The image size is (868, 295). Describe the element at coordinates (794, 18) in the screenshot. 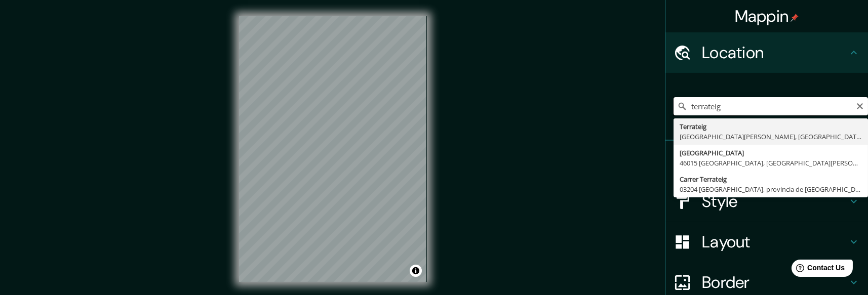

I see `img: pin-icon.png` at that location.